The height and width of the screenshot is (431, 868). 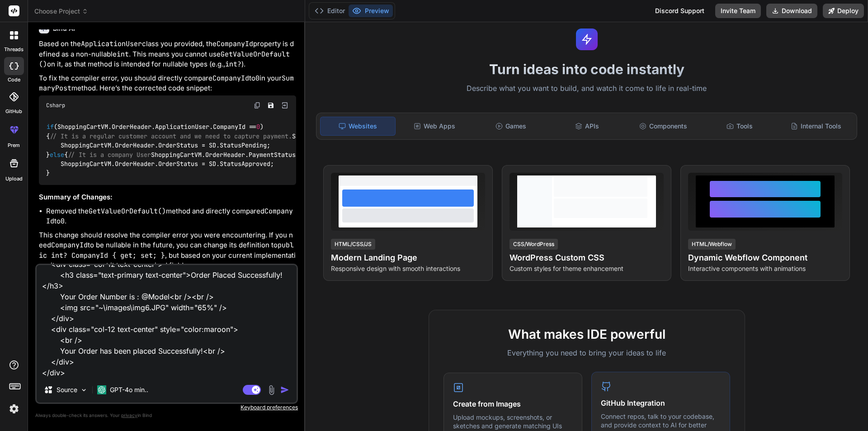 What do you see at coordinates (166, 250) in the screenshot?
I see `code: public int? CompanyId { get; set; }` at bounding box center [166, 250].